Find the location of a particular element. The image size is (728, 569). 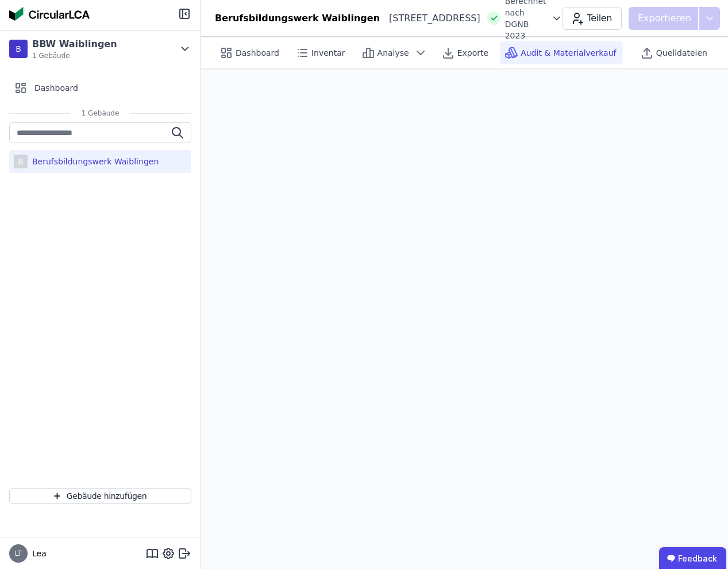

div: BBW Waiblingen is located at coordinates (75, 44).